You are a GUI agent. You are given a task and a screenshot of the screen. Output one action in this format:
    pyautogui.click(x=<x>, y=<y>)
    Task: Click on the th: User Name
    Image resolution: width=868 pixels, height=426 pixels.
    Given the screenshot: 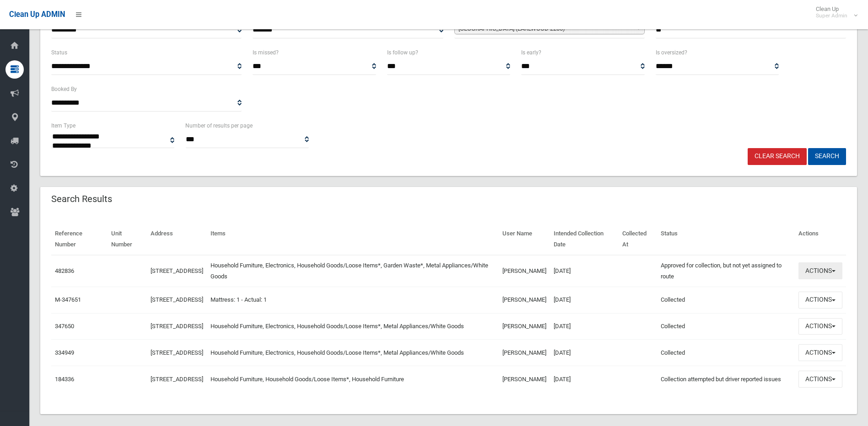 What is the action you would take?
    pyautogui.click(x=525, y=240)
    